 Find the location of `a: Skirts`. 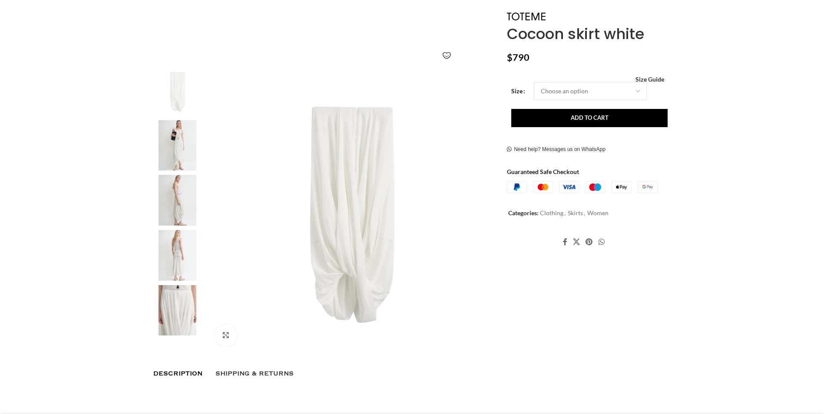

a: Skirts is located at coordinates (575, 213).